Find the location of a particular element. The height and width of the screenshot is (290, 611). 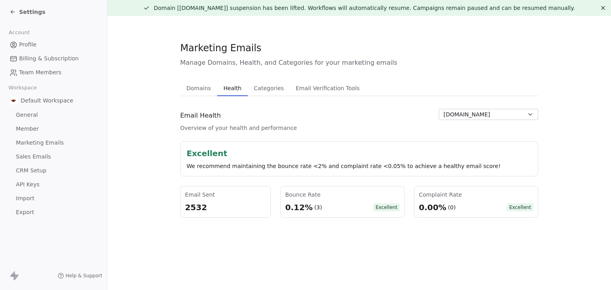

a: Sales Emails is located at coordinates (53, 157).